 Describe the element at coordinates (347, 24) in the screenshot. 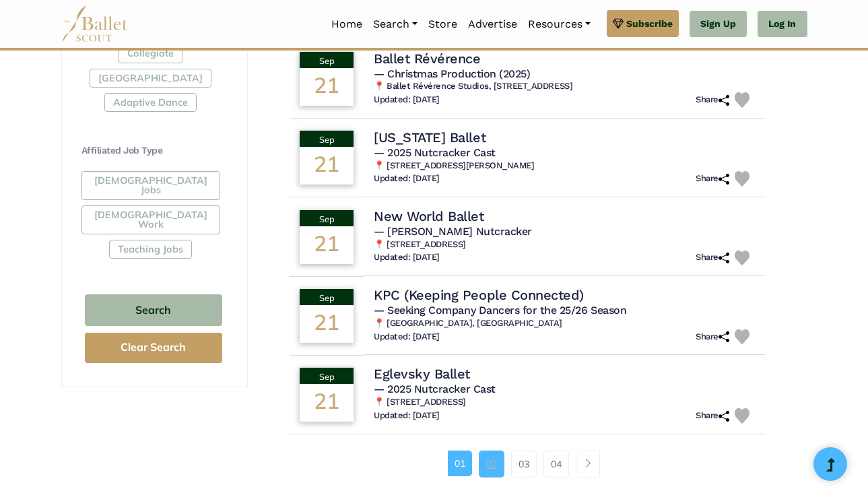

I see `a: Home` at that location.